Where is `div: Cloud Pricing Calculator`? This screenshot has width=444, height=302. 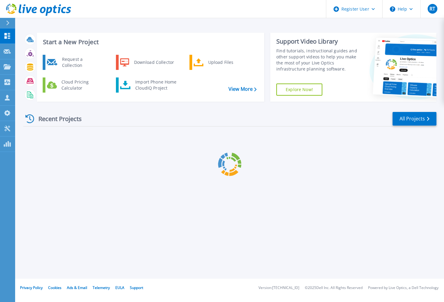
div: Cloud Pricing Calculator is located at coordinates (81, 85).